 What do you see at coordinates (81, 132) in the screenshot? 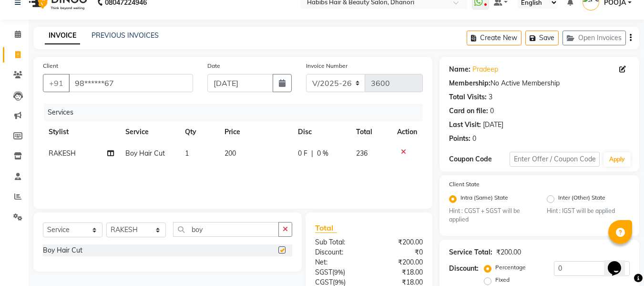
I see `th: Stylist` at bounding box center [81, 132].